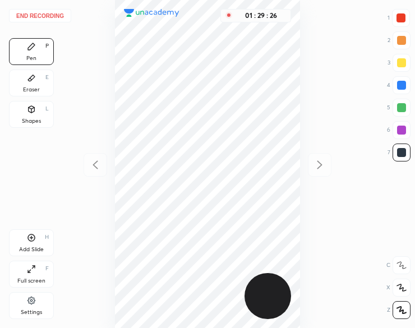 Image resolution: width=415 pixels, height=328 pixels. What do you see at coordinates (47, 237) in the screenshot?
I see `div: H` at bounding box center [47, 237].